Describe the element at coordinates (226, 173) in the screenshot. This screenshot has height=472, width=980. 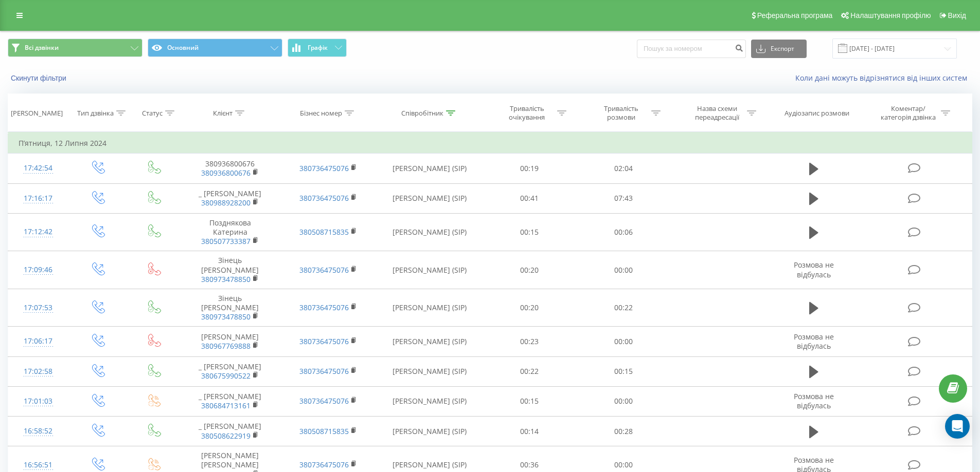
I see `a: 380936800676` at that location.